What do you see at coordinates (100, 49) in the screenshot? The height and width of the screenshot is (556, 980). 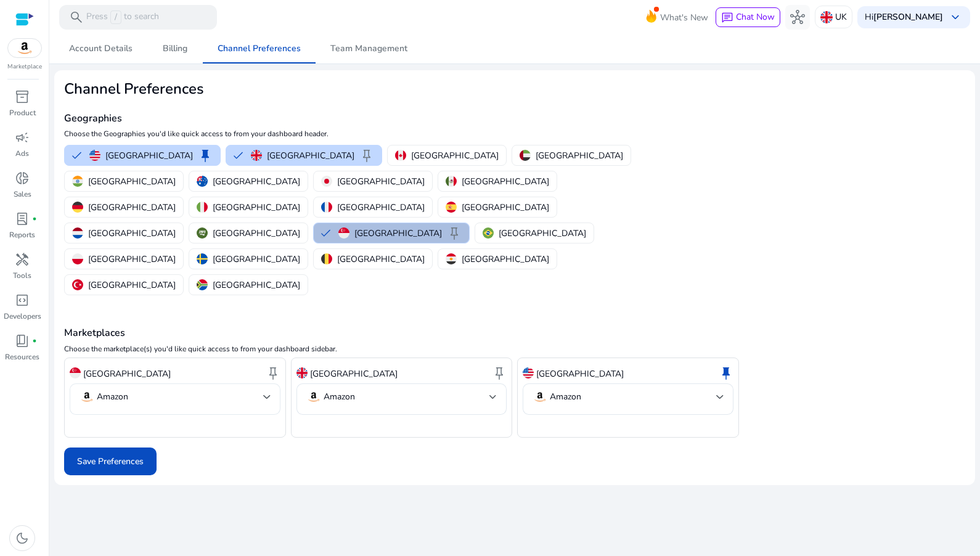 I see `span: Account Details` at bounding box center [100, 49].